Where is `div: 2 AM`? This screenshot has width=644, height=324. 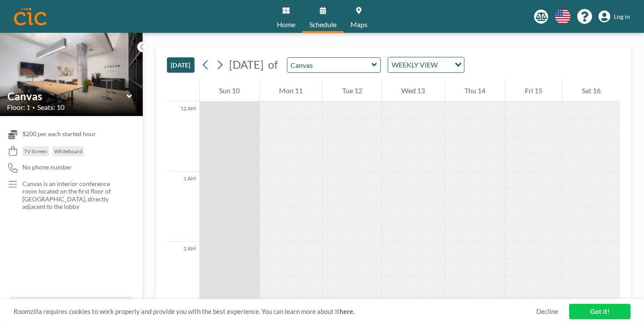 div: 2 AM is located at coordinates (183, 277).